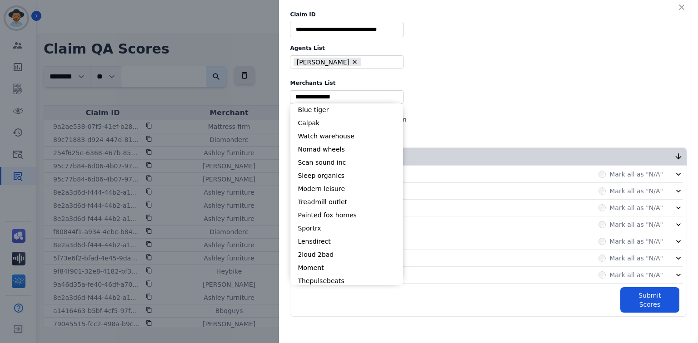  Describe the element at coordinates (488, 83) in the screenshot. I see `label: Merchants List` at that location.